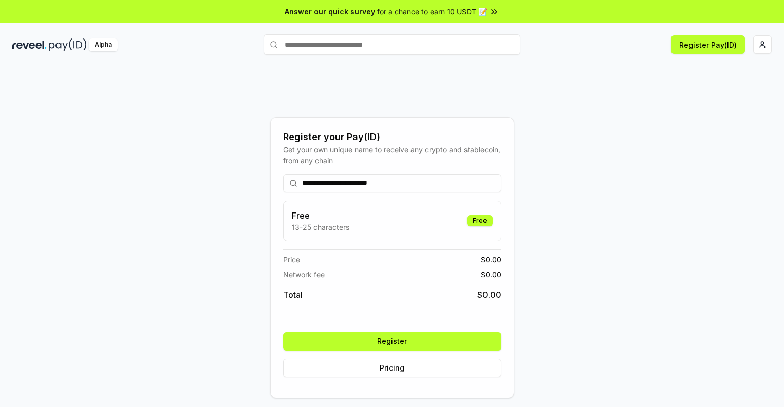  I want to click on img: reveel_dark, so click(29, 45).